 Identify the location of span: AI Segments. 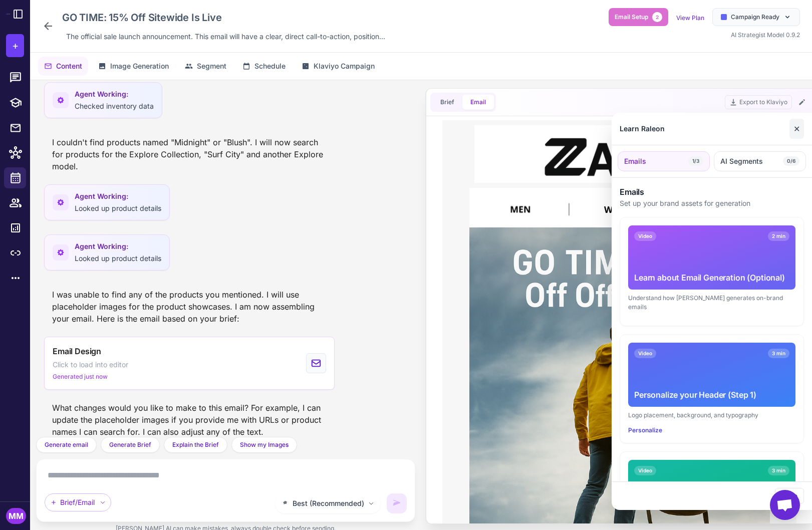
(742, 162).